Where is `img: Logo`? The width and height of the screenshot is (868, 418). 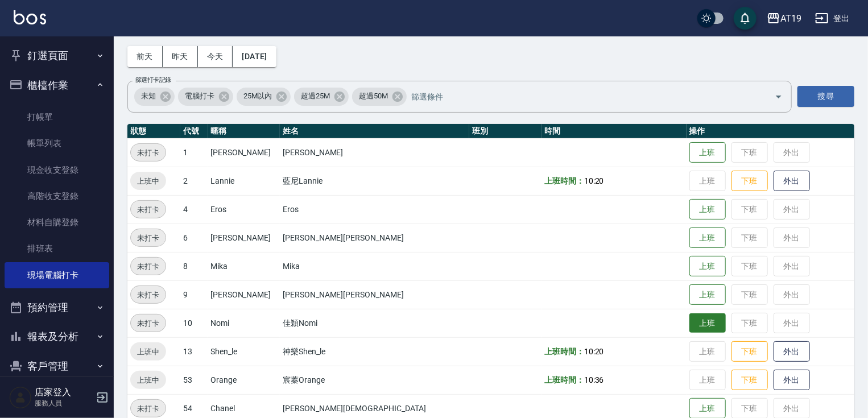 img: Logo is located at coordinates (30, 17).